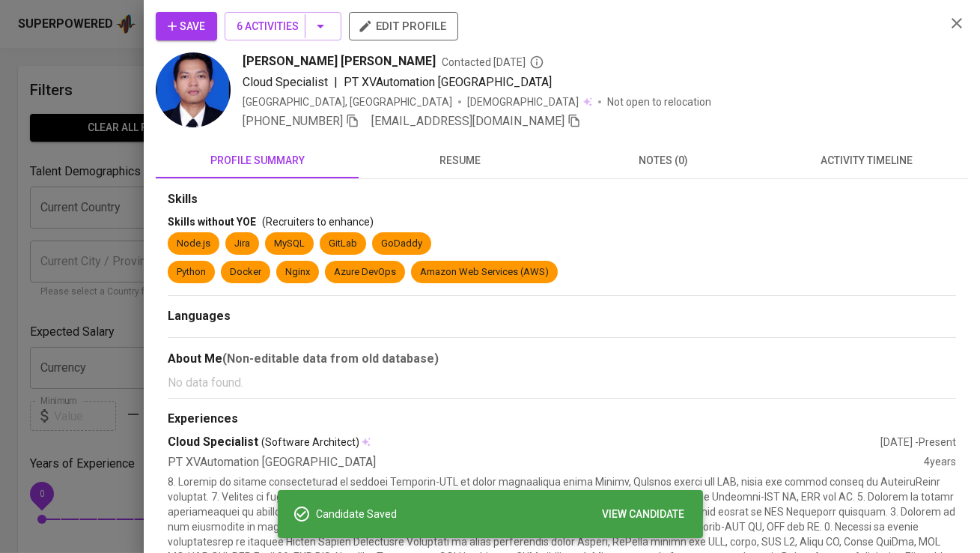 This screenshot has height=553, width=980. I want to click on div: Docker, so click(246, 272).